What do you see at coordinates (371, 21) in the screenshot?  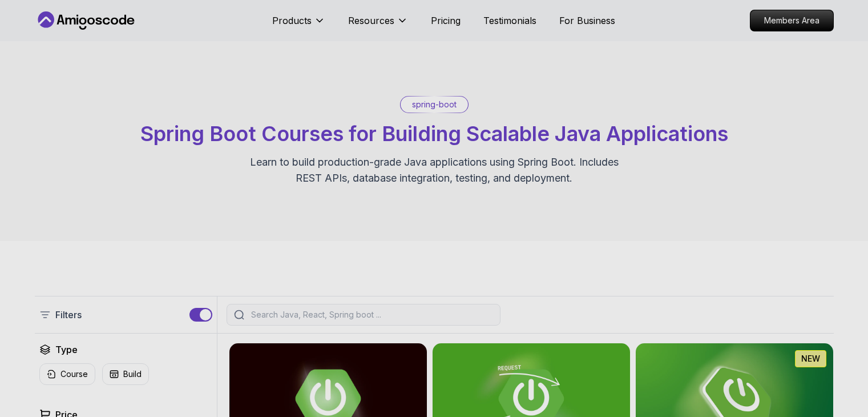 I see `p: Resources` at bounding box center [371, 21].